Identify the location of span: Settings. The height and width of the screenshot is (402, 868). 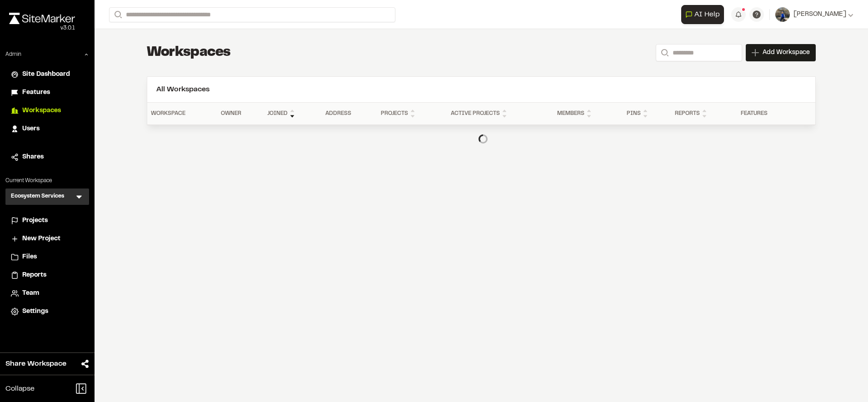
(35, 312).